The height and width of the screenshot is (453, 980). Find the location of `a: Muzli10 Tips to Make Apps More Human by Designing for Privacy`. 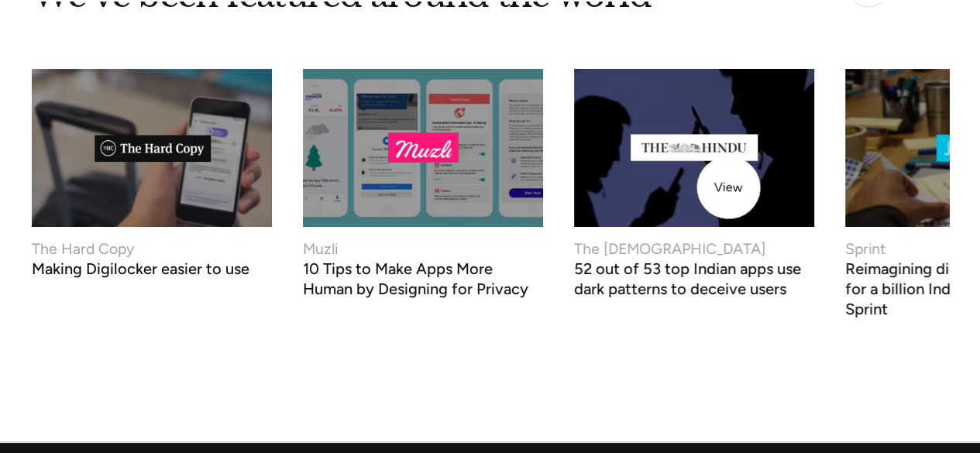

a: Muzli10 Tips to Make Apps More Human by Designing for Privacy is located at coordinates (422, 181).